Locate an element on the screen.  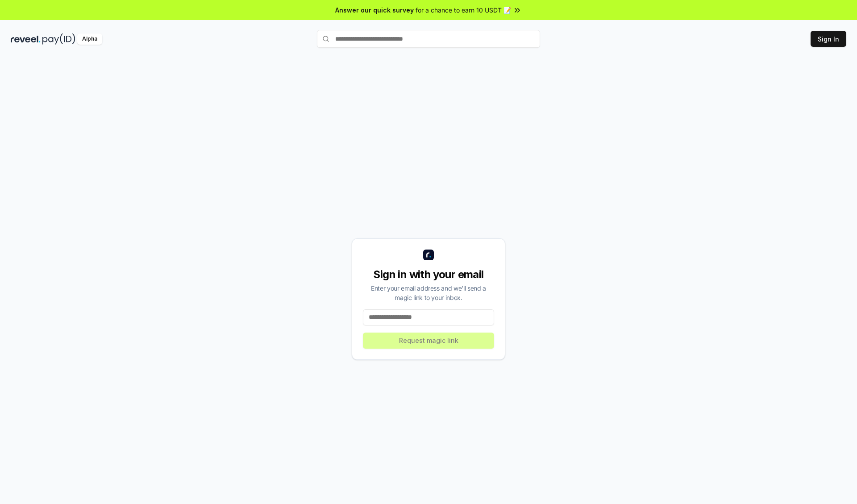
button: Sign In is located at coordinates (828, 39).